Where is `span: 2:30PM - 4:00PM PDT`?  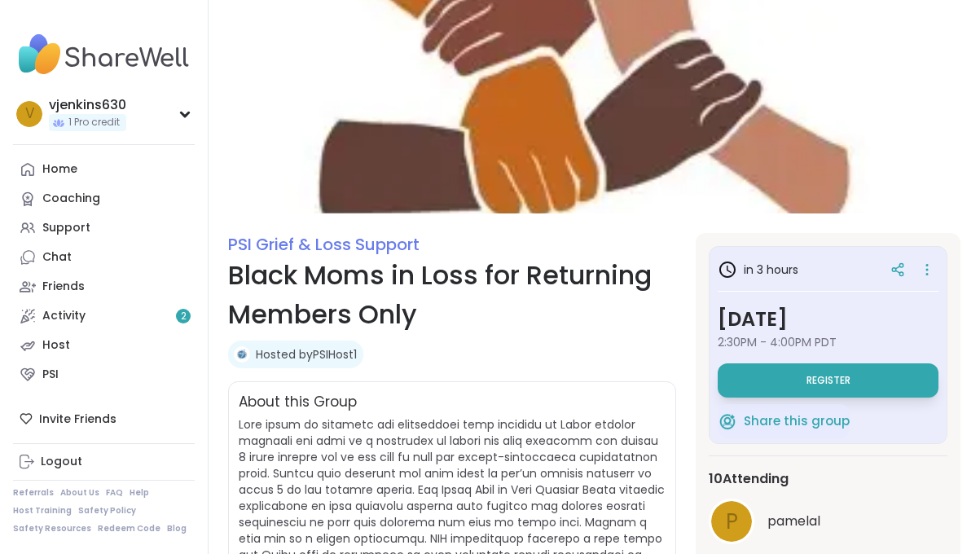
span: 2:30PM - 4:00PM PDT is located at coordinates (827, 342).